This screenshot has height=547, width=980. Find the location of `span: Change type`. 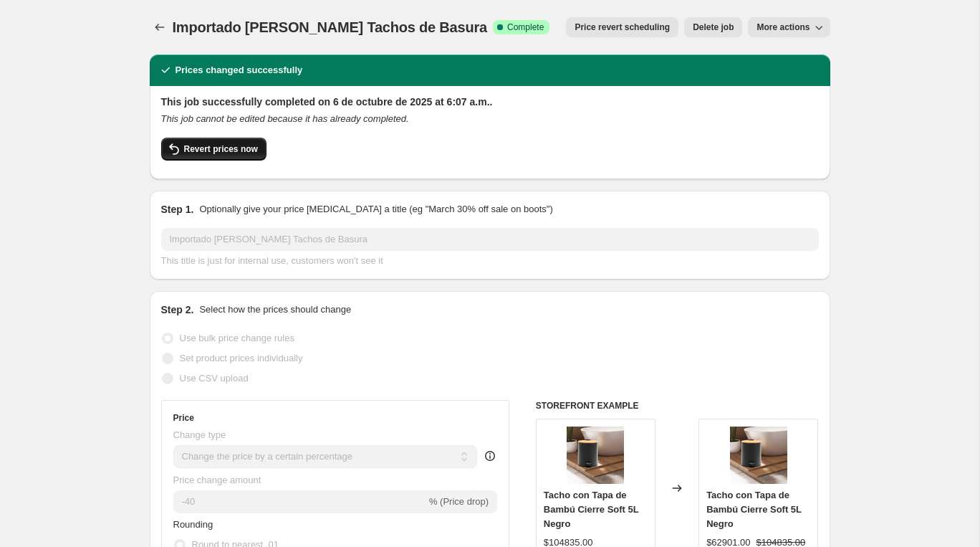

span: Change type is located at coordinates (200, 434).